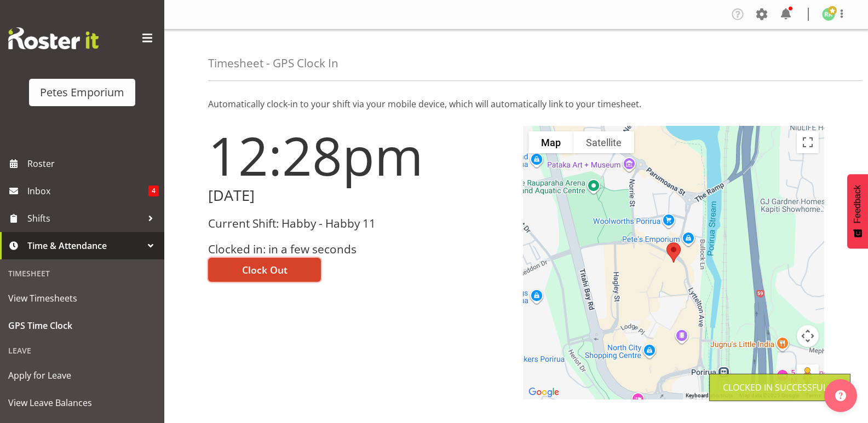 This screenshot has width=868, height=423. I want to click on button: Drag Pegman onto the map to open Street View, so click(808, 376).